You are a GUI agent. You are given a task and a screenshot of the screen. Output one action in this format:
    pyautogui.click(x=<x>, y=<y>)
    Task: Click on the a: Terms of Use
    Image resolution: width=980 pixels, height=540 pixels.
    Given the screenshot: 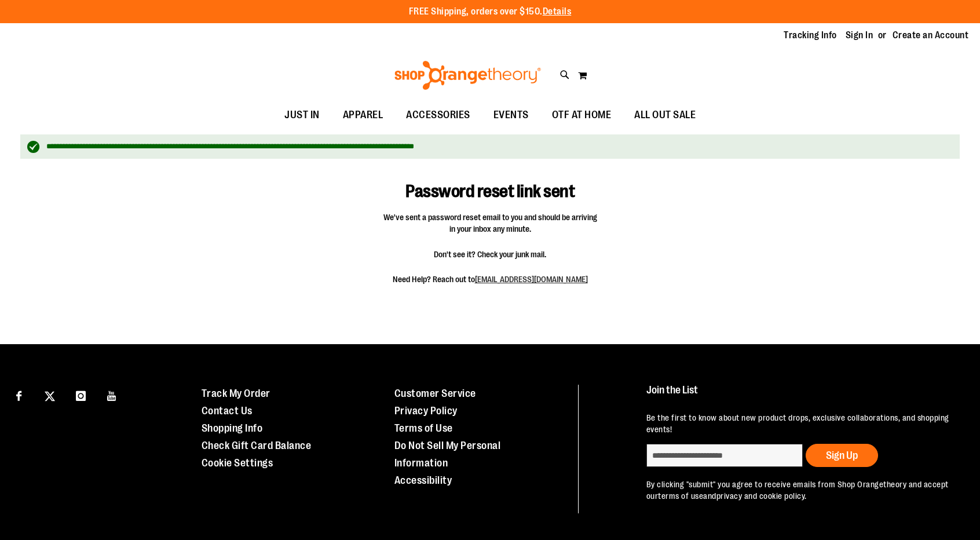 What is the action you would take?
    pyautogui.click(x=424, y=428)
    